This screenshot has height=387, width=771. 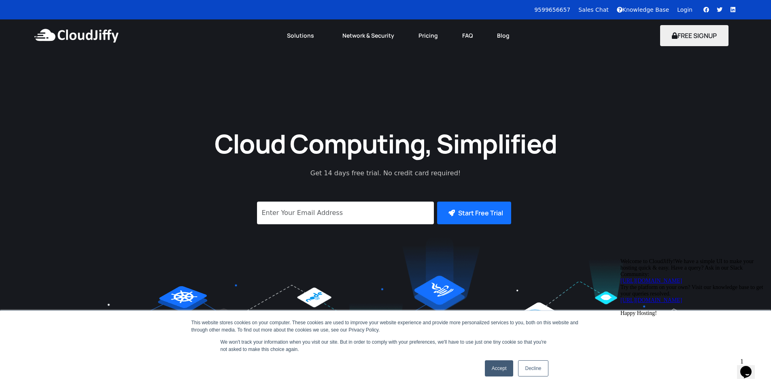 I want to click on button: Start Free Trial, so click(x=474, y=213).